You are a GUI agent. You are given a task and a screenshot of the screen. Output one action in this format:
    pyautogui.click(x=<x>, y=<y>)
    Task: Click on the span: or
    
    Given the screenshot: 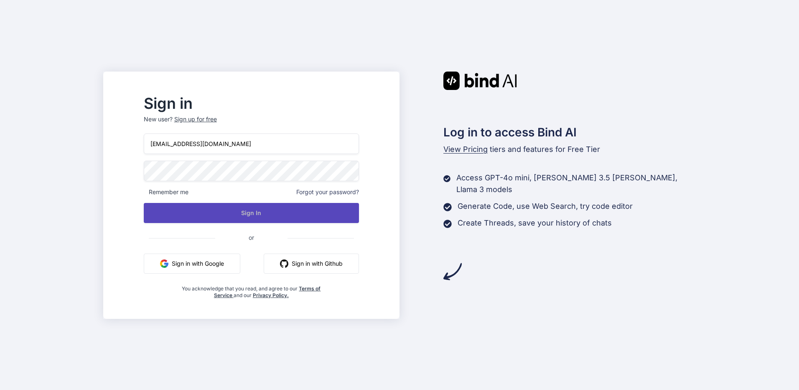 What is the action you would take?
    pyautogui.click(x=251, y=237)
    